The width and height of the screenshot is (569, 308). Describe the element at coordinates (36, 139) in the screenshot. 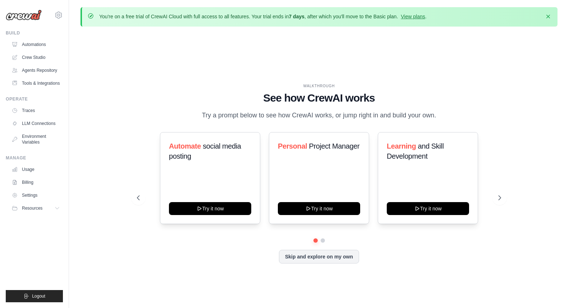

I see `a: Environment Variables` at that location.